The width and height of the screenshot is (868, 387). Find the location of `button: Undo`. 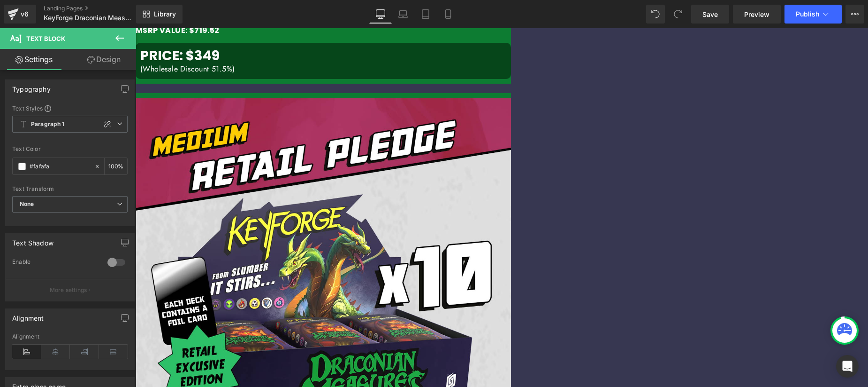

button: Undo is located at coordinates (656, 14).